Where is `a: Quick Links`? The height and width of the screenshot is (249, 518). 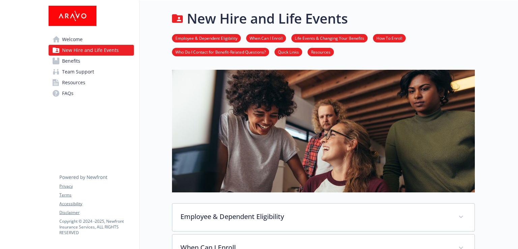 a: Quick Links is located at coordinates (289, 52).